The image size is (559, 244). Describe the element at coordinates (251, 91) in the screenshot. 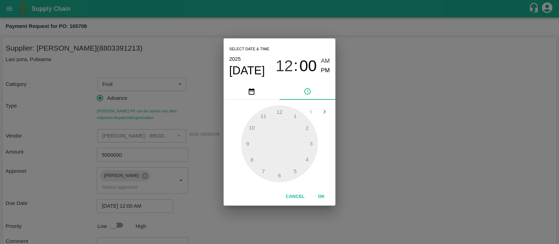

I see `button: pick date` at that location.